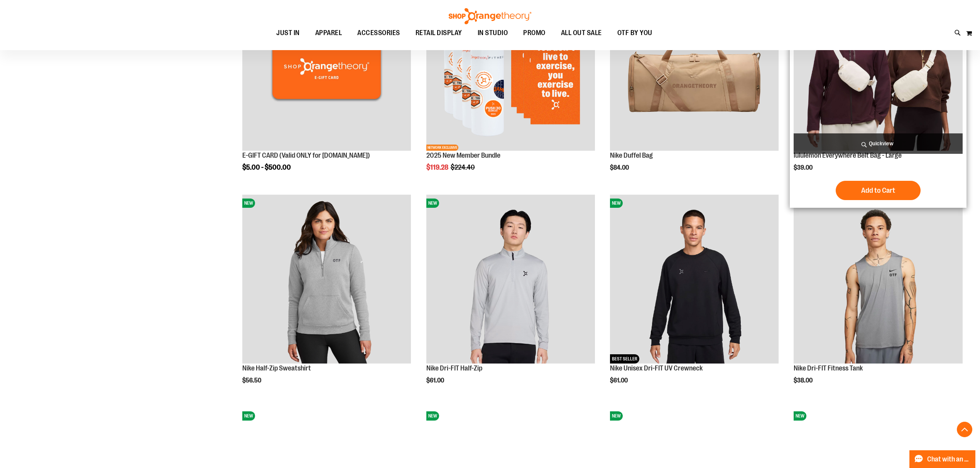 Image resolution: width=980 pixels, height=468 pixels. I want to click on span: Quickview, so click(878, 143).